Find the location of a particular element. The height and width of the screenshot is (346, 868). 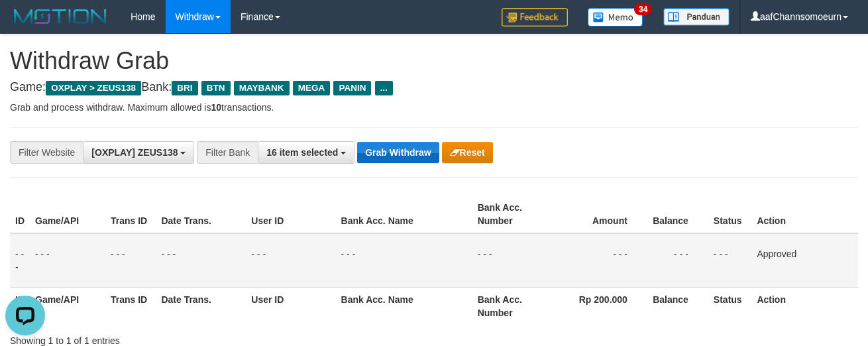

span: MEGA is located at coordinates (312, 88).